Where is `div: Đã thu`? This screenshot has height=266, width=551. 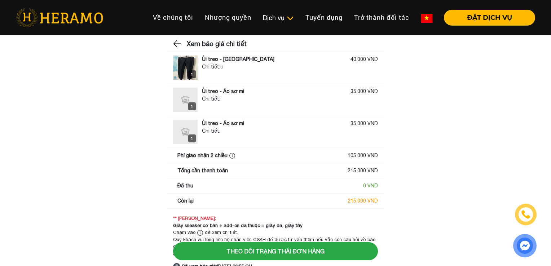 div: Đã thu is located at coordinates (185, 186).